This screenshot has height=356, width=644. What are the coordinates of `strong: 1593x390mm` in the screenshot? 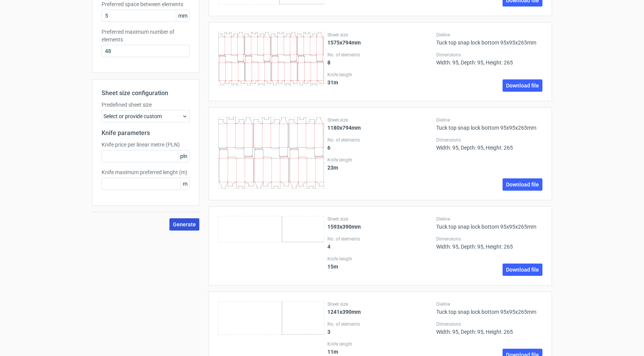 It's located at (344, 227).